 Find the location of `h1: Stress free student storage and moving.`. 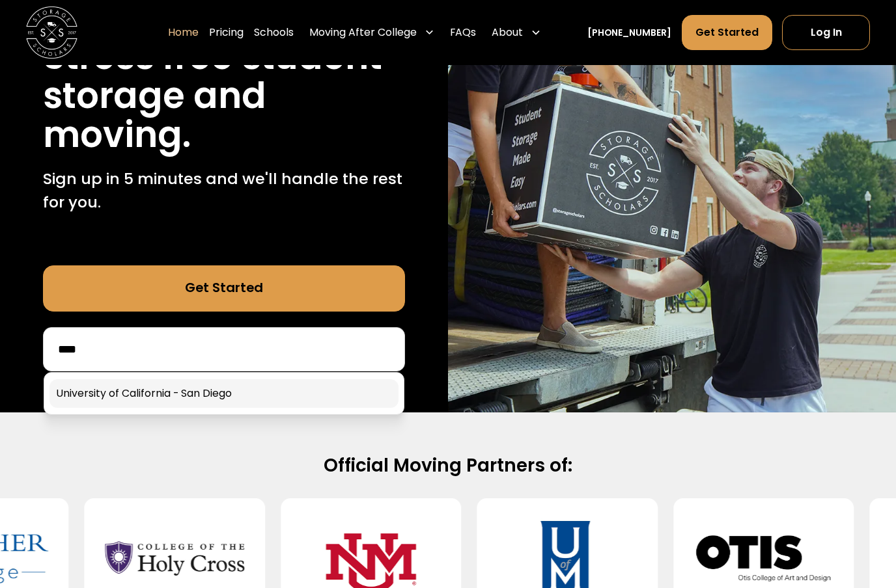

h1: Stress free student storage and moving. is located at coordinates (223, 96).